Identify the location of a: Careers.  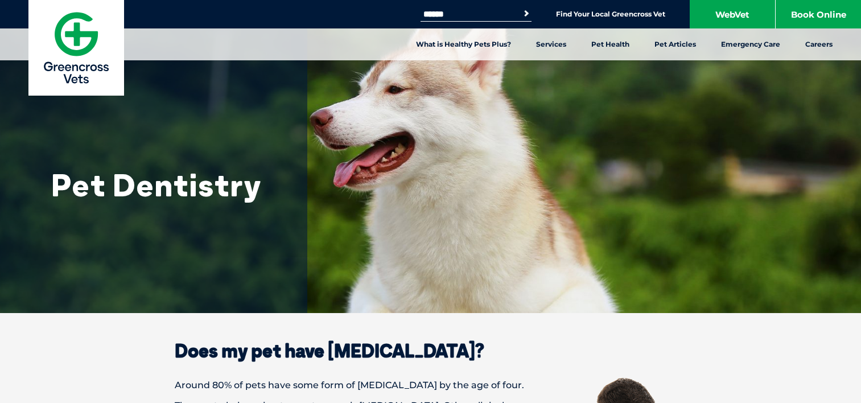
(819, 44).